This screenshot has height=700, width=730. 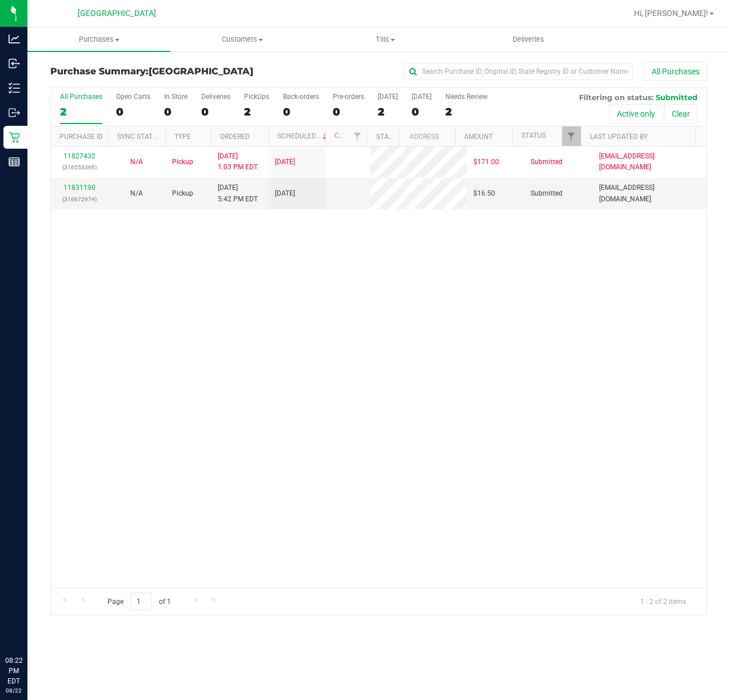 What do you see at coordinates (13, 670) in the screenshot?
I see `p: 08:22 PM EDT` at bounding box center [13, 670].